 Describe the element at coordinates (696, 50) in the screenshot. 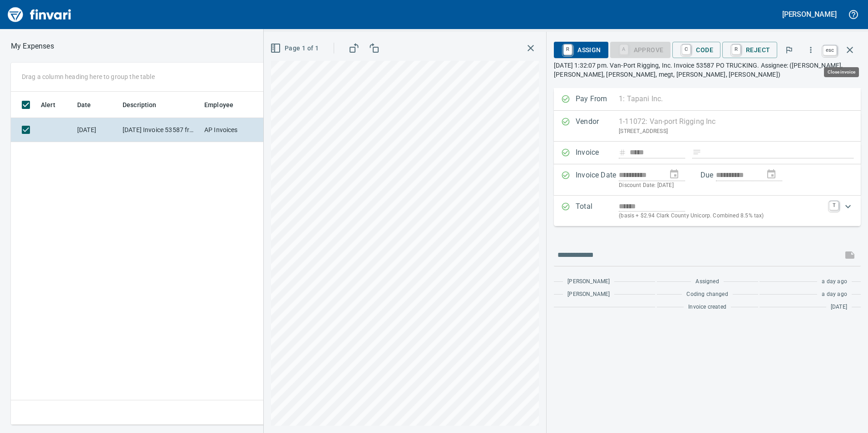

I see `button: CCode` at that location.